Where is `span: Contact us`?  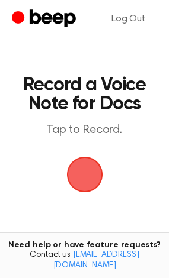
span: Contact us is located at coordinates (84, 260).